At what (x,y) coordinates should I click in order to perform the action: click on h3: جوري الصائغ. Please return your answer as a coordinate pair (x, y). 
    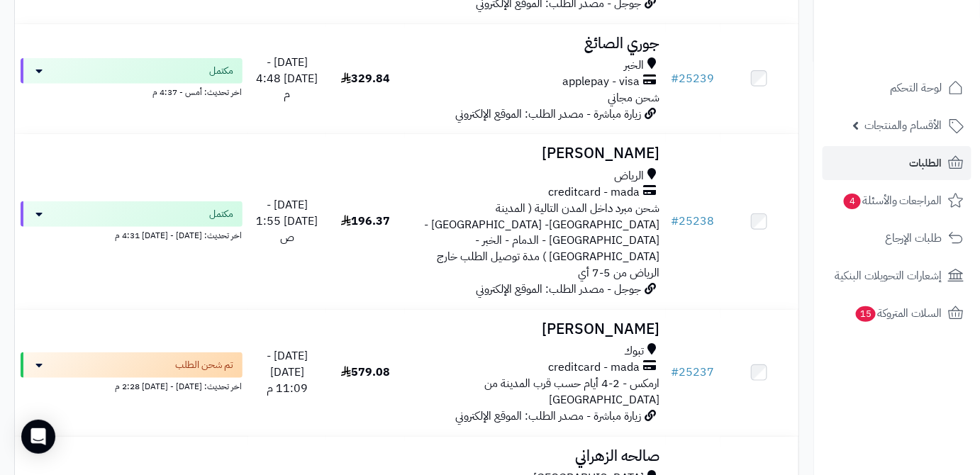
    Looking at the image, I should click on (535, 43).